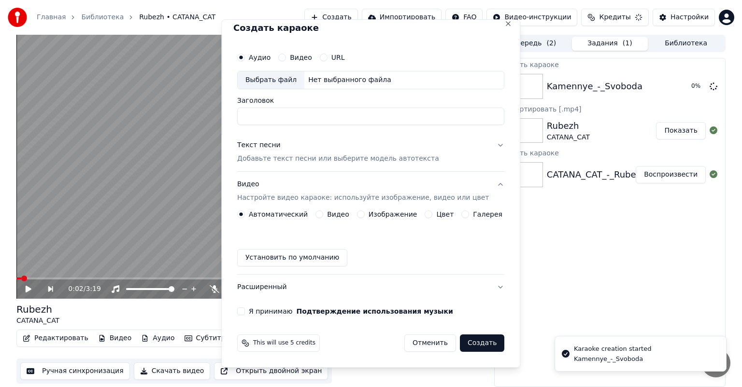 The height and width of the screenshot is (387, 742). Describe the element at coordinates (278, 214) in the screenshot. I see `label: Автоматический` at that location.